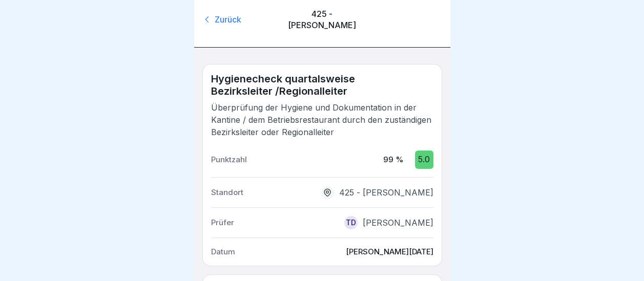 The image size is (644, 281). Describe the element at coordinates (393, 159) in the screenshot. I see `p: 99 %` at that location.